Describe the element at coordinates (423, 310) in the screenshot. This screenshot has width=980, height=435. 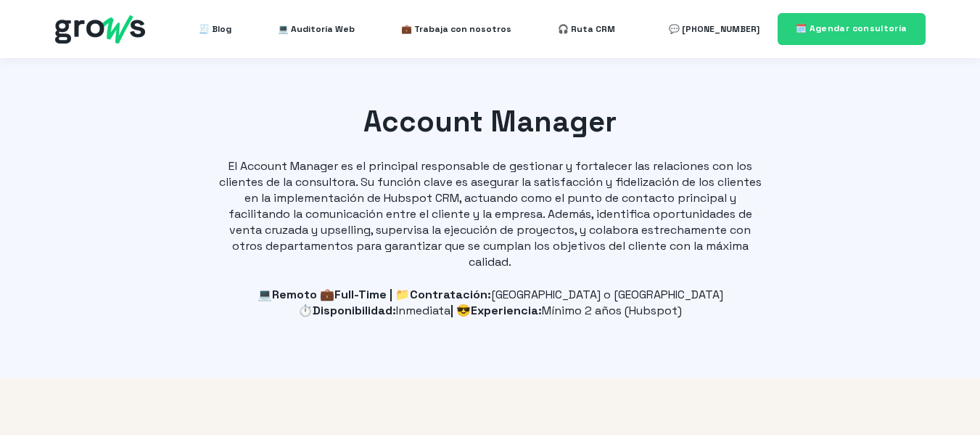
I see `span: Inmediata` at that location.